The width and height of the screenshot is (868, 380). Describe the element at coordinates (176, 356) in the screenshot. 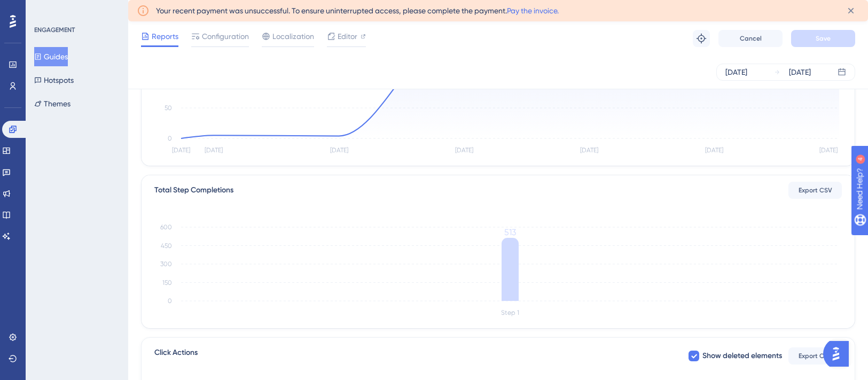

I see `span: Click Actions` at that location.